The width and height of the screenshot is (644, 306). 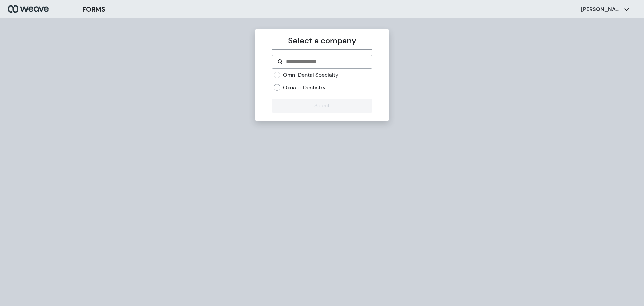 What do you see at coordinates (311, 75) in the screenshot?
I see `label: Omni Dental Specialty` at bounding box center [311, 75].